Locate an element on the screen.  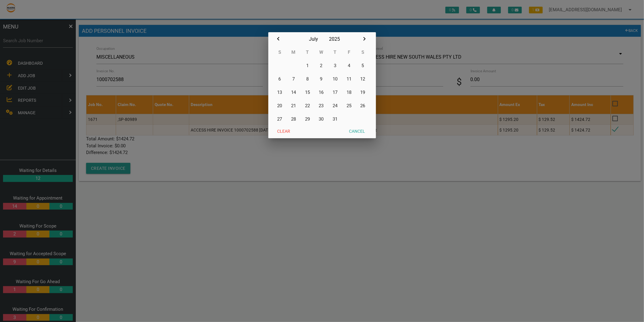
abbr: Tuesday is located at coordinates (307, 52).